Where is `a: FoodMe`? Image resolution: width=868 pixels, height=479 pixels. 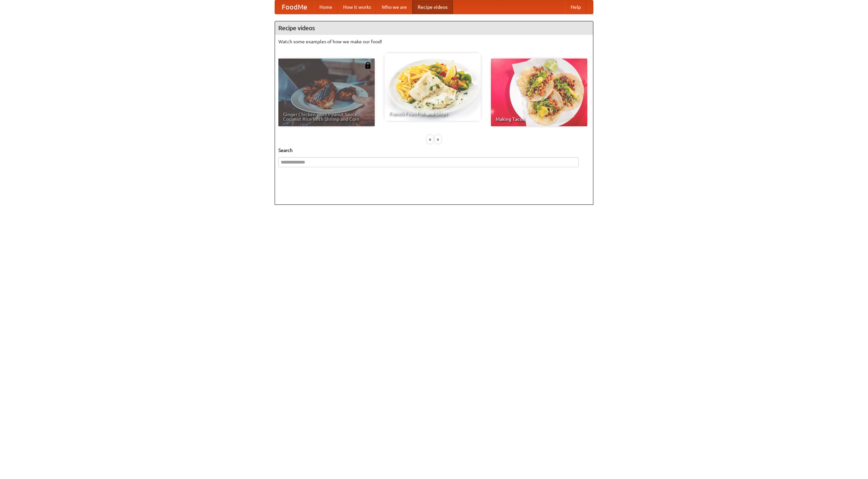
a: FoodMe is located at coordinates (295, 7).